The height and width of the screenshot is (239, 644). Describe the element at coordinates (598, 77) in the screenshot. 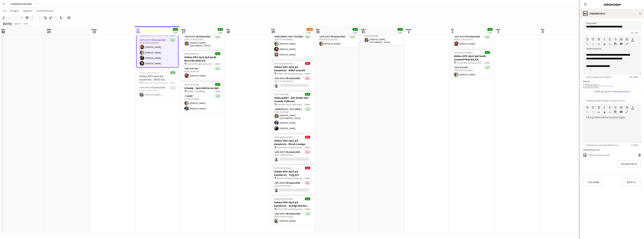

I see `span: Info om jobbet som helhed` at that location.